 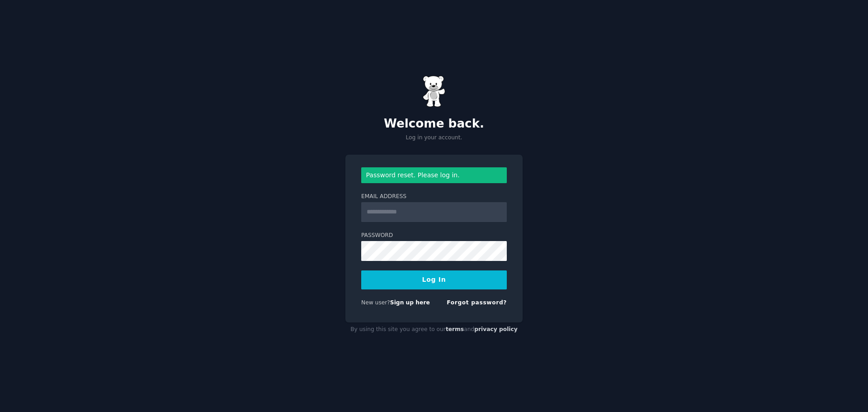 What do you see at coordinates (434, 280) in the screenshot?
I see `button: Log In` at bounding box center [434, 280].